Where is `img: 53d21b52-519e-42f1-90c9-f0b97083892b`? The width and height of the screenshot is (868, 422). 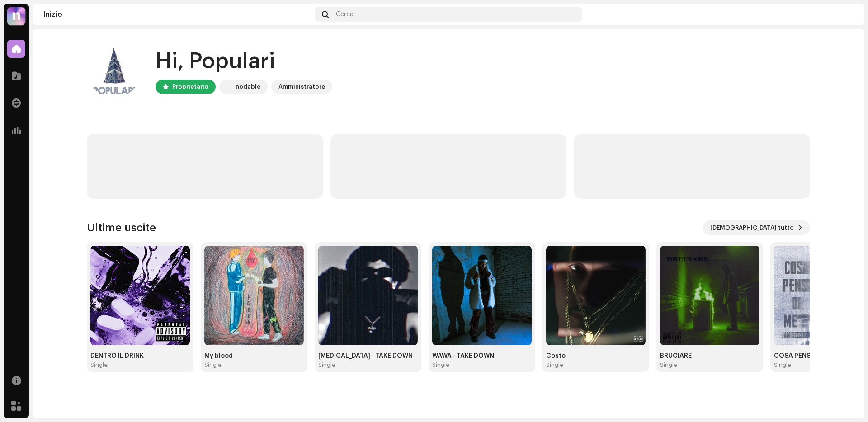 img: 53d21b52-519e-42f1-90c9-f0b97083892b is located at coordinates (710, 295).